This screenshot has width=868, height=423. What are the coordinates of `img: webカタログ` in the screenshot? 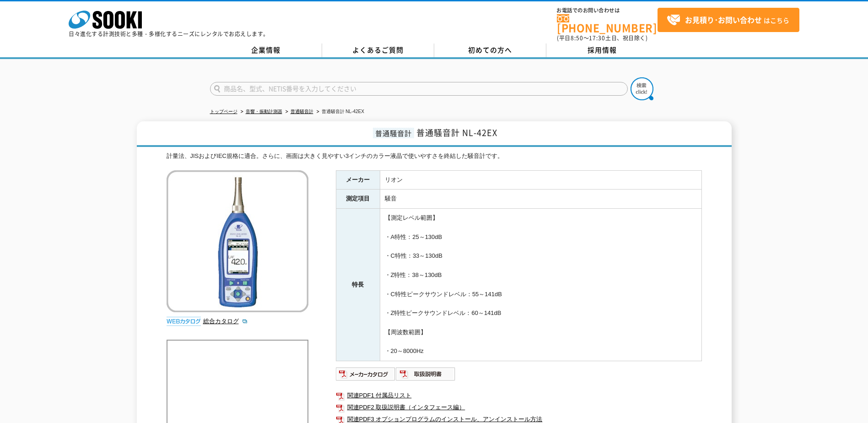 It's located at (183, 321).